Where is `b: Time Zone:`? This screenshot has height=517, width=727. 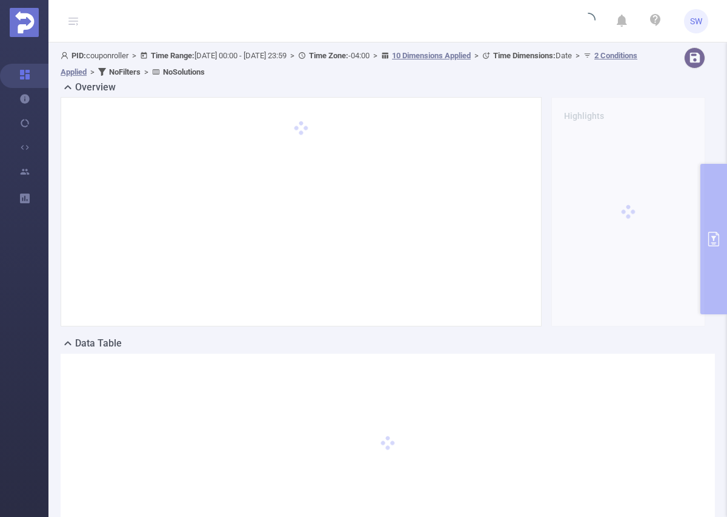 b: Time Zone: is located at coordinates (329, 55).